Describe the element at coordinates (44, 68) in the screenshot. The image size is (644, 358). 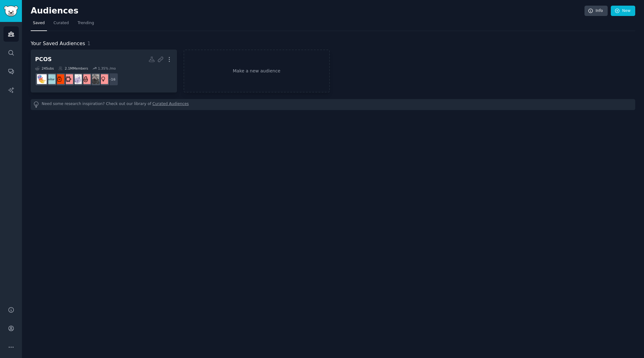
I see `div: 24 Sub s` at that location.